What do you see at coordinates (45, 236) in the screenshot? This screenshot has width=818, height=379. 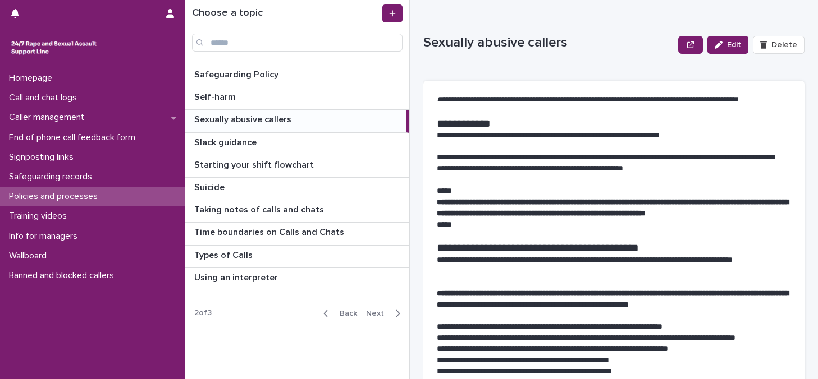 I see `p: Info for managers` at bounding box center [45, 236].